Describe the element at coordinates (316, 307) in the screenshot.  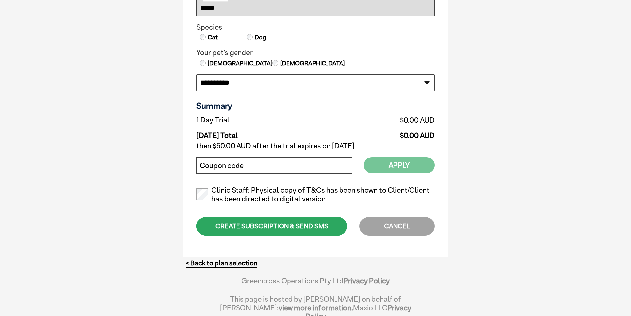
I see `a: view more information.` at that location.